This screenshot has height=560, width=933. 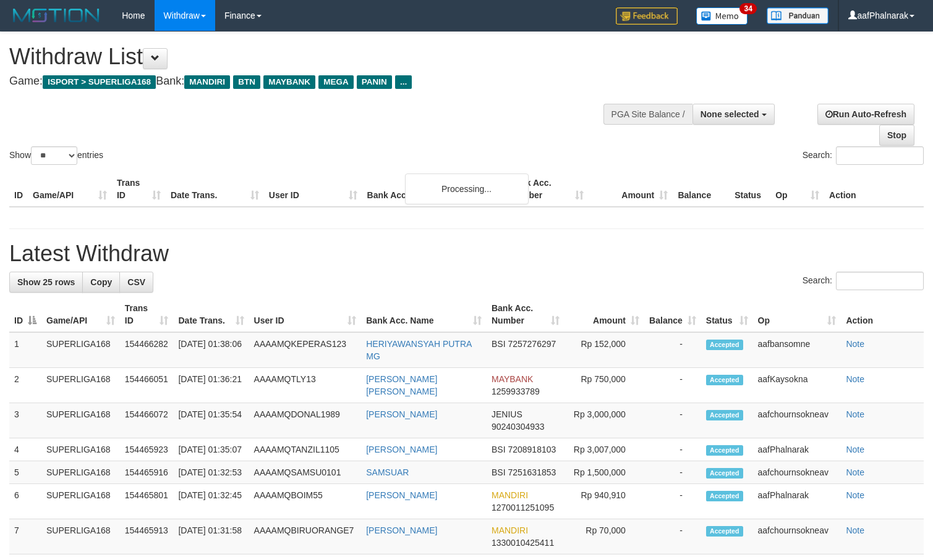 I want to click on td: 154465923, so click(x=147, y=450).